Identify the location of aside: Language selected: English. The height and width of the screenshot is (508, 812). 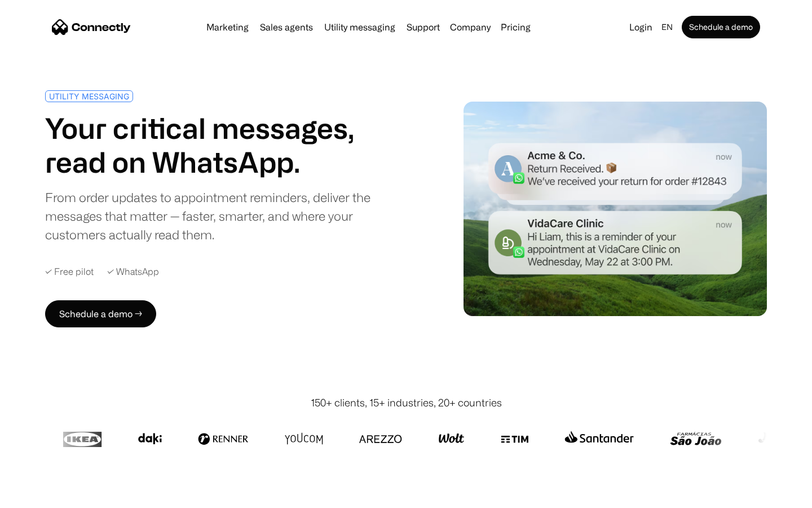
(40, 496).